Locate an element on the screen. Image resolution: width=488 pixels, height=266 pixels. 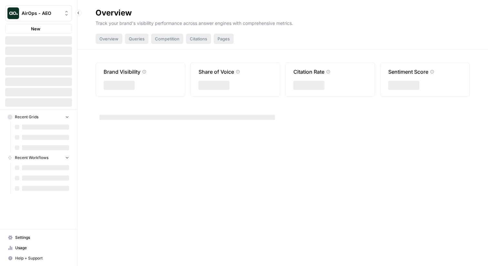
div: Pages is located at coordinates (224, 39).